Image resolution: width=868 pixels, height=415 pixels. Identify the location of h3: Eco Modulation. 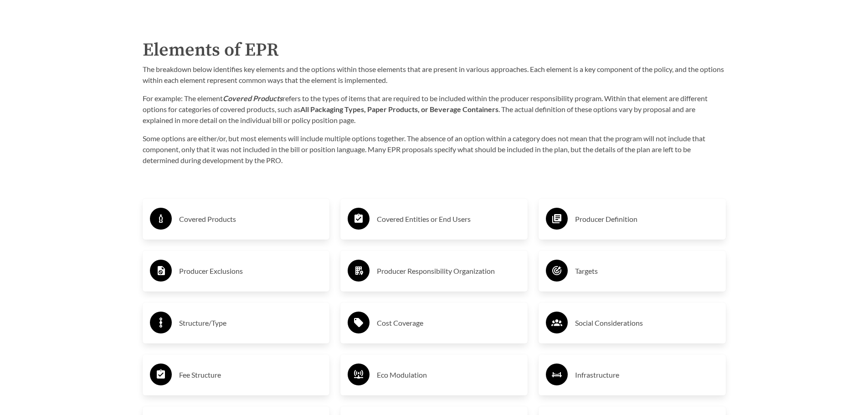
(448, 375).